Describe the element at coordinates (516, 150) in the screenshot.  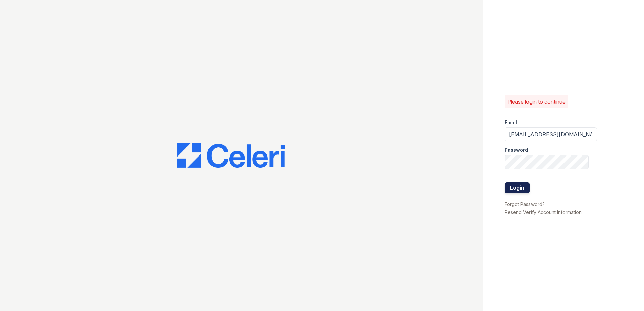
I see `label: Password` at that location.